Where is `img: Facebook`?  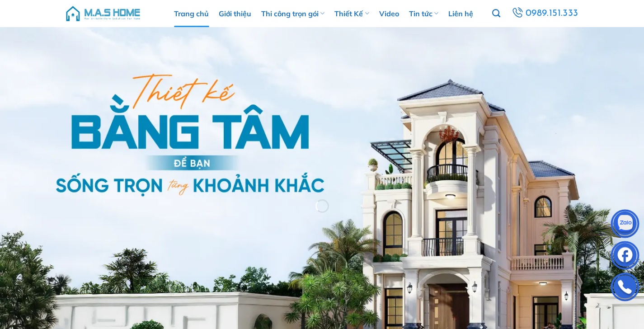
img: Facebook is located at coordinates (625, 257).